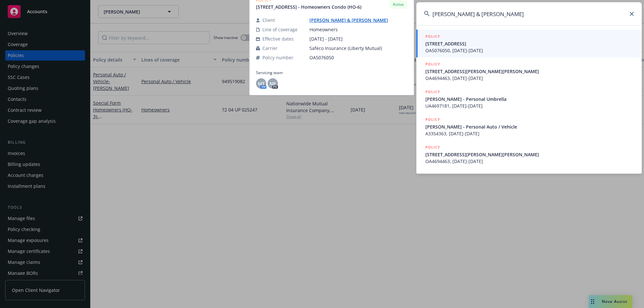 Image resolution: width=644 pixels, height=308 pixels. Describe the element at coordinates (529, 14) in the screenshot. I see `input: Search...` at that location.